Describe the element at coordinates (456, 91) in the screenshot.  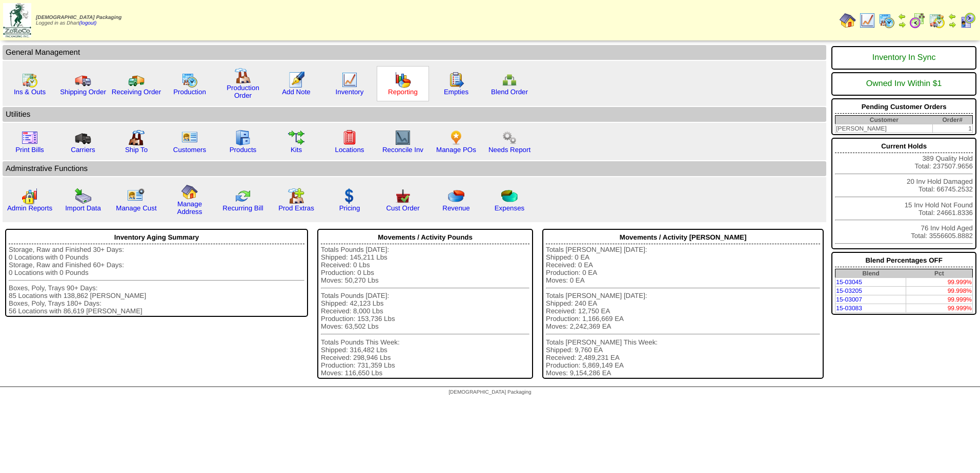
I see `a: Empties` at that location.